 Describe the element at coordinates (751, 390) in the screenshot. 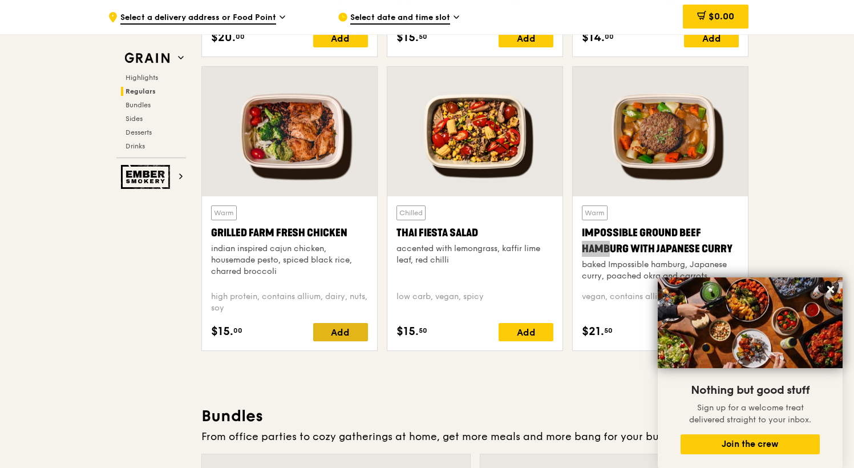

I see `span: Nothing but good stuff` at that location.